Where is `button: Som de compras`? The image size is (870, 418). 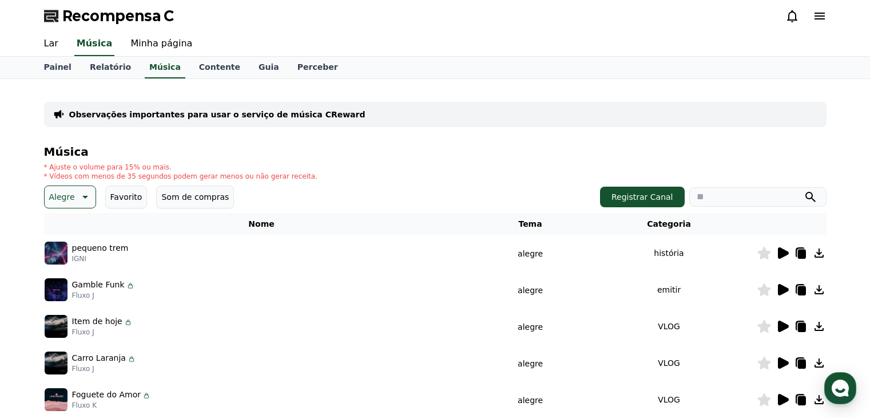
button: Som de compras is located at coordinates (195, 197).